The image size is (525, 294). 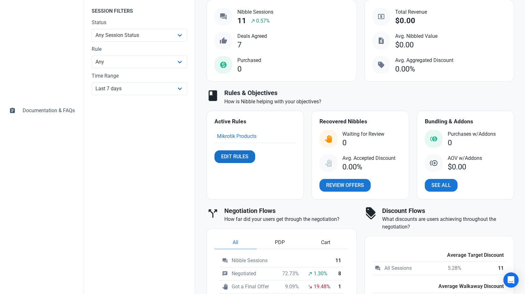 I want to click on label: Time Range, so click(x=139, y=76).